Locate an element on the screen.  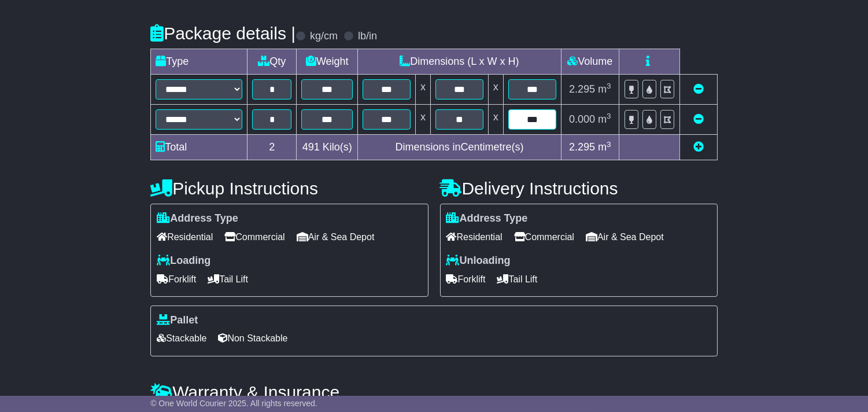
label: Loading is located at coordinates (183, 261).